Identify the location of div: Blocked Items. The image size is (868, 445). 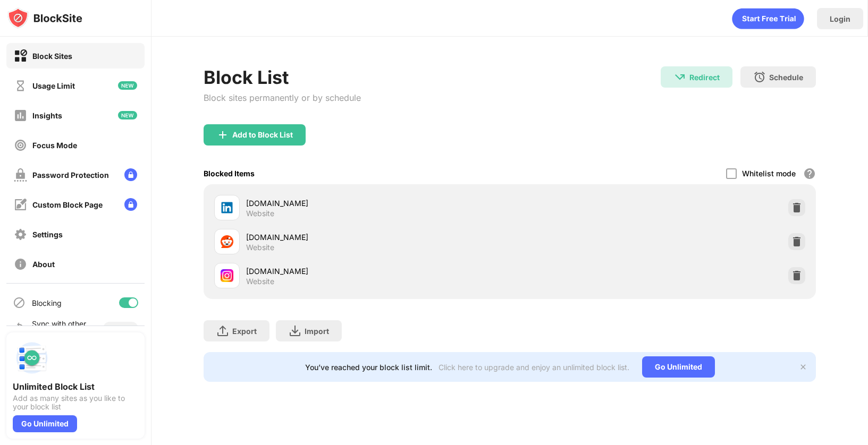
(229, 173).